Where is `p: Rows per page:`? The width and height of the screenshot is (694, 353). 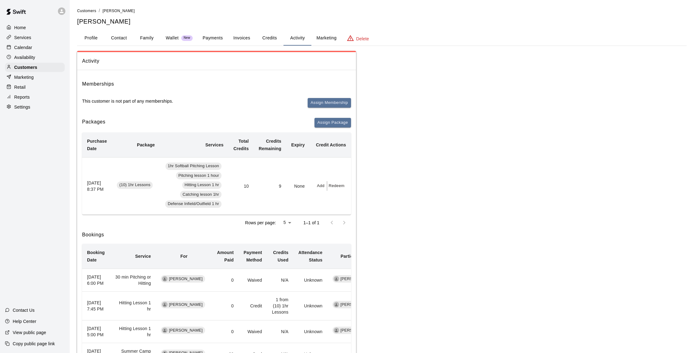
p: Rows per page: is located at coordinates (261, 222).